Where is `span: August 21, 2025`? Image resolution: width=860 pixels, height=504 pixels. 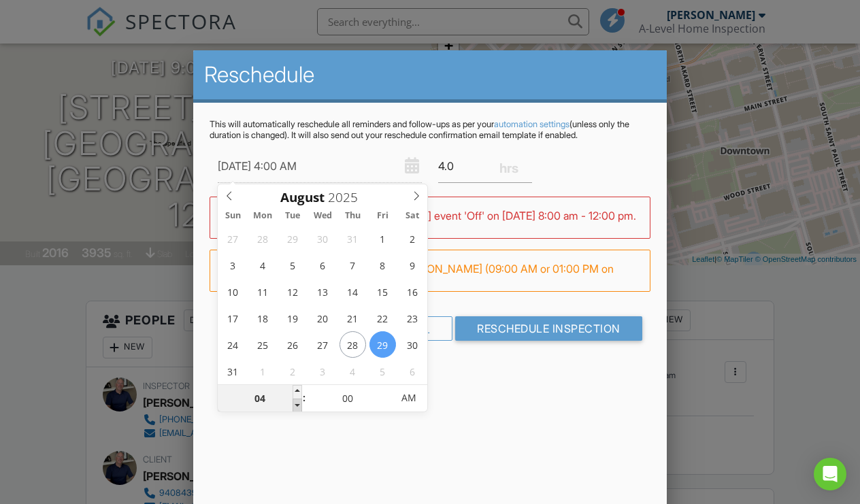 span: August 21, 2025 is located at coordinates (353, 318).